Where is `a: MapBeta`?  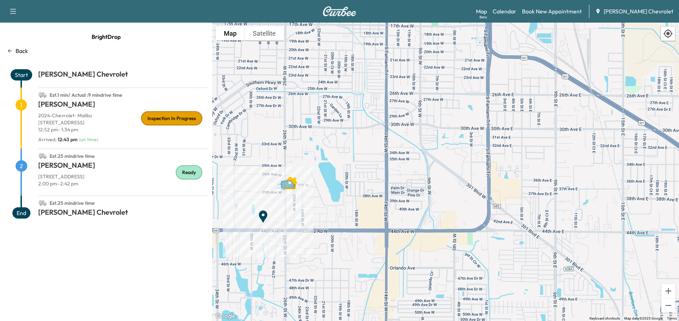 a: MapBeta is located at coordinates (481, 11).